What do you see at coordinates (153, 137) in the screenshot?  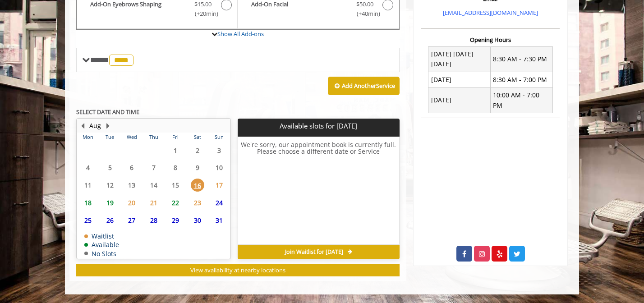 I see `th: Thu` at bounding box center [153, 137].